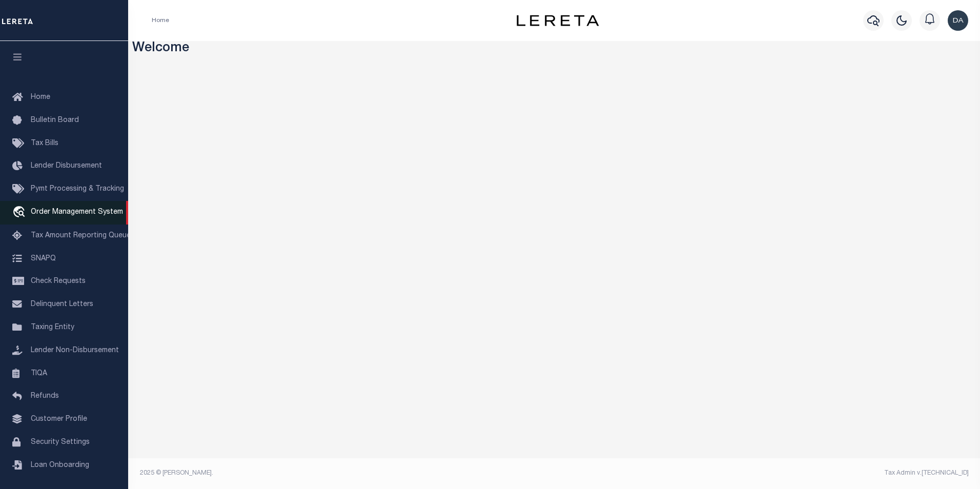 This screenshot has width=980, height=489. I want to click on span: Refunds, so click(44, 396).